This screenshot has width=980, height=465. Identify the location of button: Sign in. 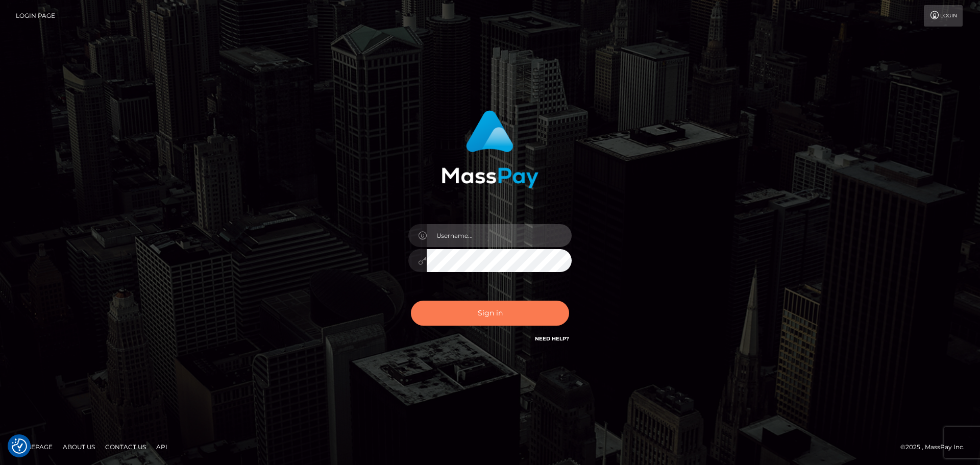
(490, 313).